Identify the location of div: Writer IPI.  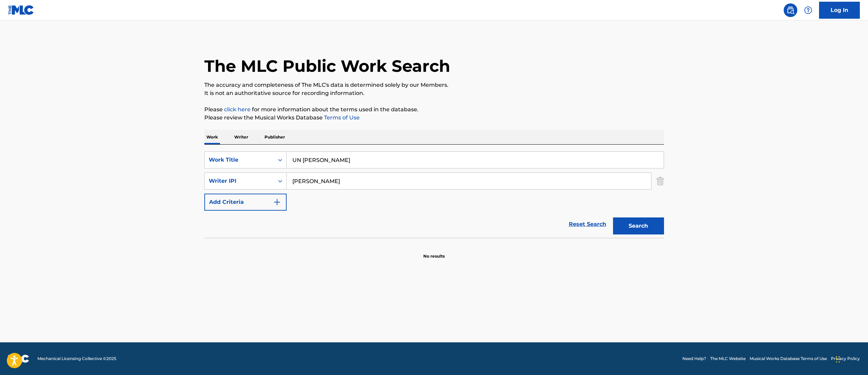
(239, 181).